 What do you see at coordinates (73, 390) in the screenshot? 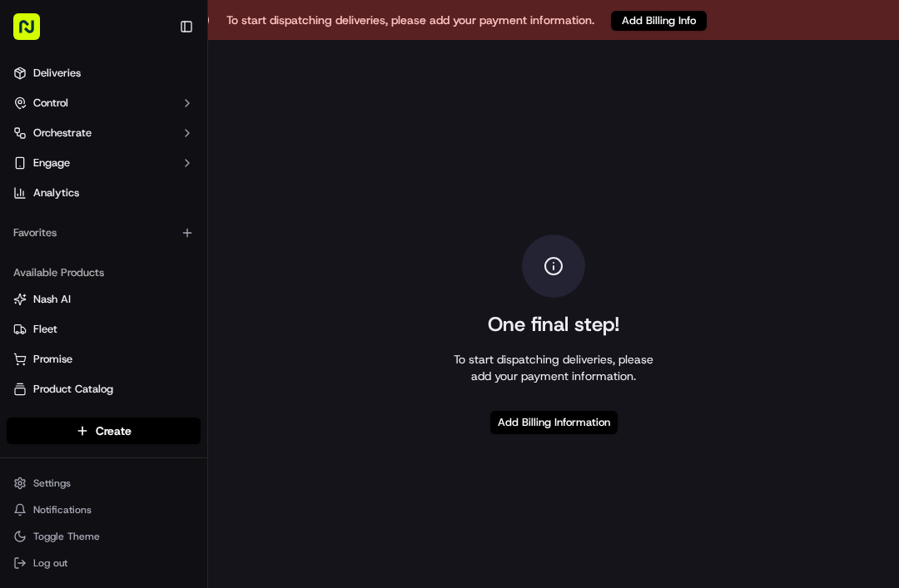
I see `span: Product Catalog` at bounding box center [73, 390].